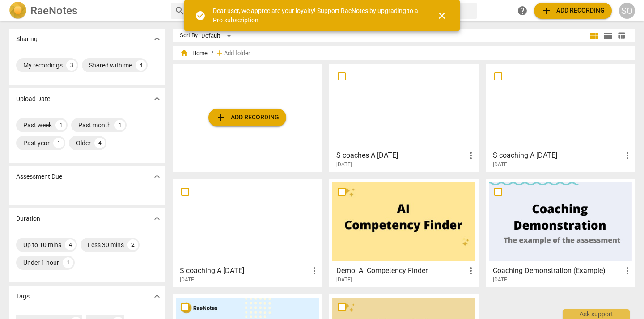 This screenshot has height=319, width=644. Describe the element at coordinates (594, 36) in the screenshot. I see `span: view_module` at that location.